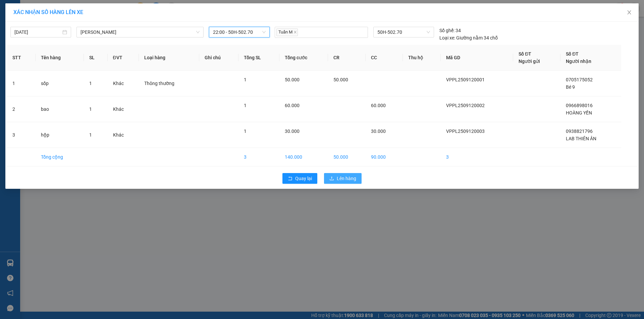 This screenshot has width=644, height=319. I want to click on th: Tên hàng, so click(60, 58).